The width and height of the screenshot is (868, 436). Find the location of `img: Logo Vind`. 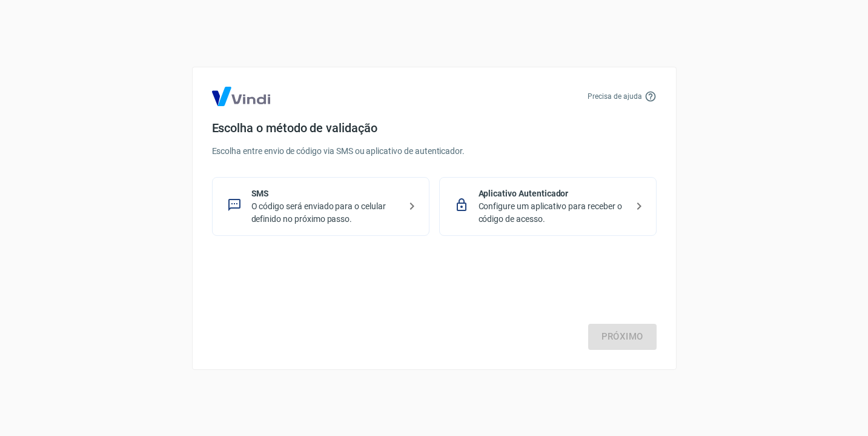

img: Logo Vind is located at coordinates (241, 96).